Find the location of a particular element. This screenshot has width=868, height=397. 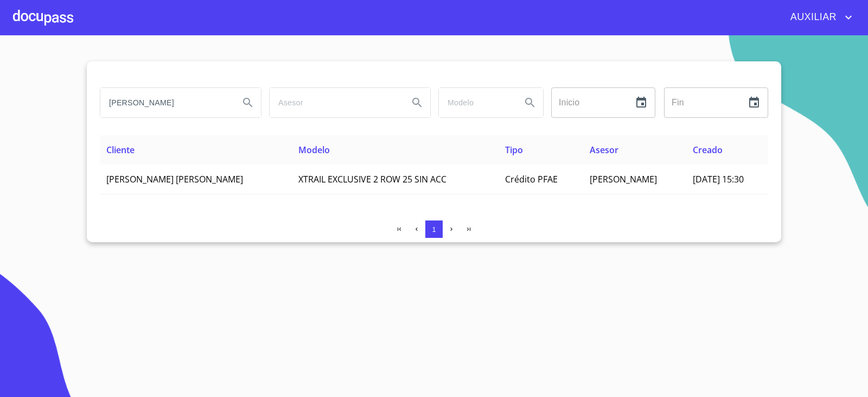

span: Modelo is located at coordinates (314, 150).